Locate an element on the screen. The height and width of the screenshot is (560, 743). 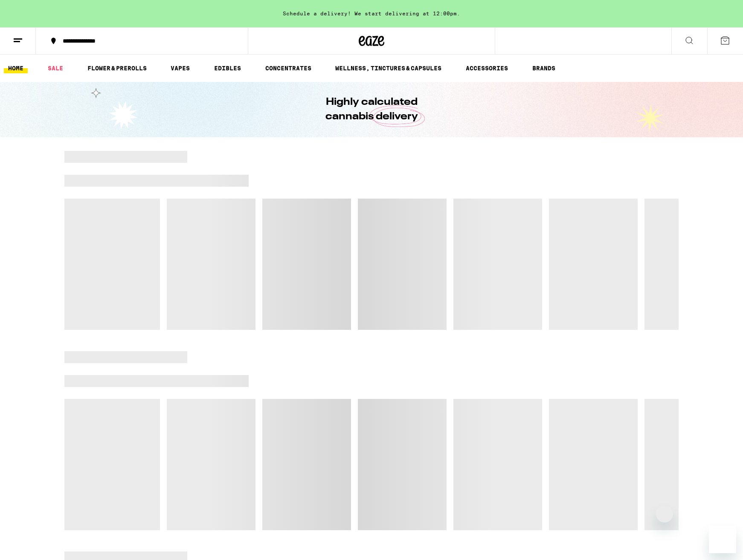
h1: Highly calculated cannabis delivery is located at coordinates (371, 109).